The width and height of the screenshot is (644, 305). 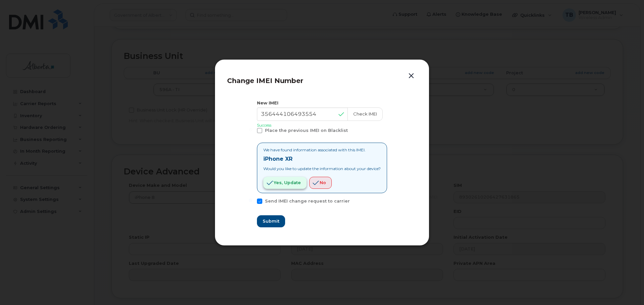 What do you see at coordinates (287, 183) in the screenshot?
I see `span: Yes, update` at bounding box center [287, 183].